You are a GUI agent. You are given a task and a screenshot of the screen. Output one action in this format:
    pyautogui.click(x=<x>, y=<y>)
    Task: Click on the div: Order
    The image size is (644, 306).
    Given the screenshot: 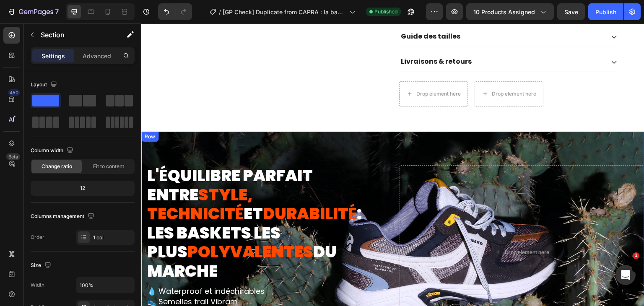 What is the action you would take?
    pyautogui.click(x=38, y=237)
    